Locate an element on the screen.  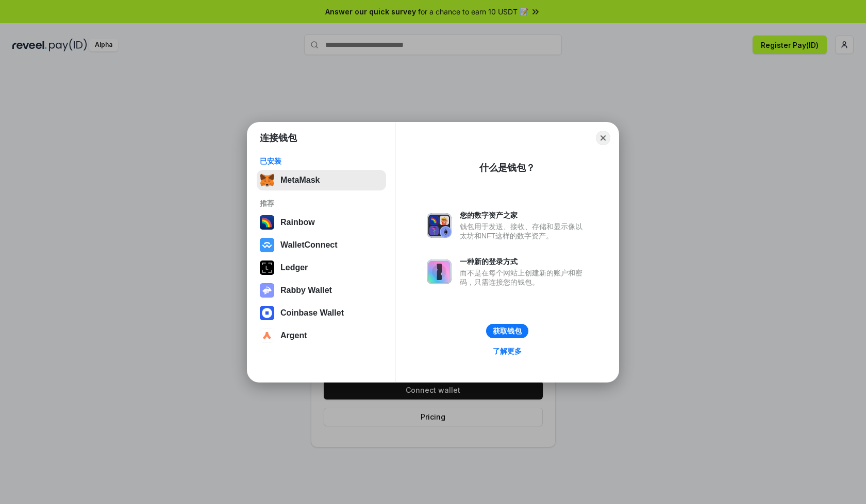
div: Rabby Wallet is located at coordinates (306, 290).